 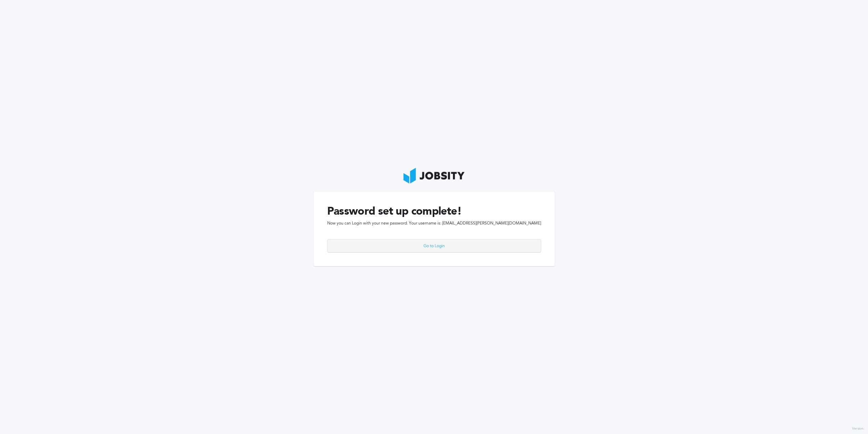 I want to click on button: Go to Login, so click(x=434, y=246).